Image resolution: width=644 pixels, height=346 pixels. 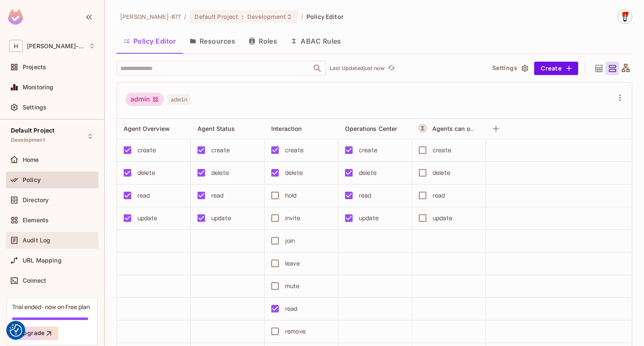 What do you see at coordinates (293, 218) in the screenshot?
I see `div: invite` at bounding box center [293, 218].